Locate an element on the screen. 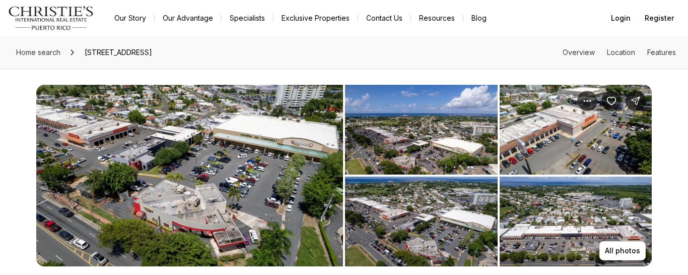 The image size is (688, 275). span: Login is located at coordinates (621, 18).